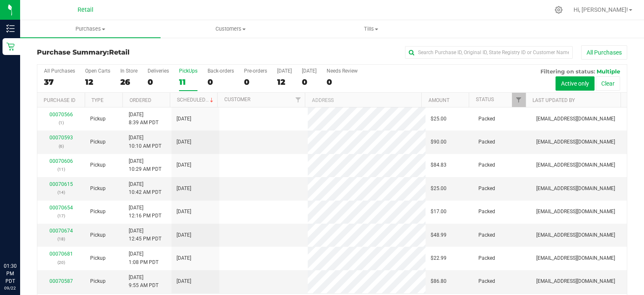 Image resolution: width=644 pixels, height=295 pixels. I want to click on div: Pre-orders, so click(255, 71).